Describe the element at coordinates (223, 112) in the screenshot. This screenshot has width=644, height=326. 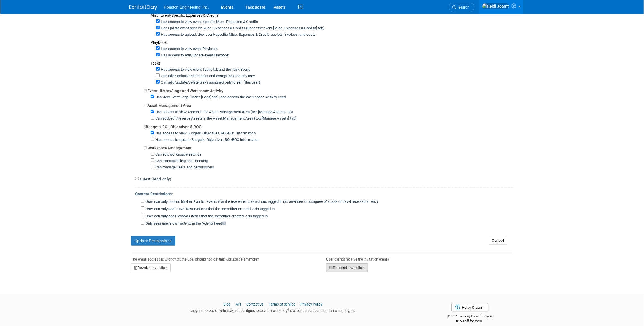
I see `label: Has access to view Assets in the Asset Management Area (top [Manage Assets] tab)` at that location.